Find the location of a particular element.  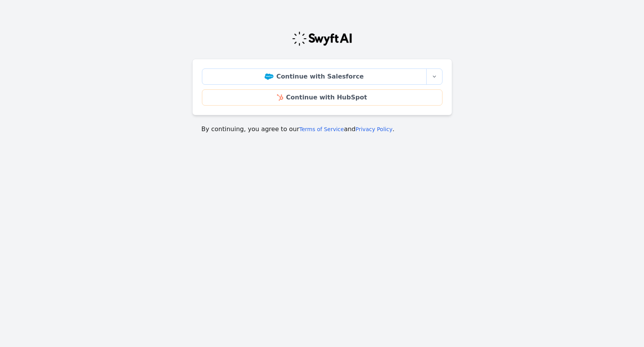

img: HubSpot is located at coordinates (279, 97).